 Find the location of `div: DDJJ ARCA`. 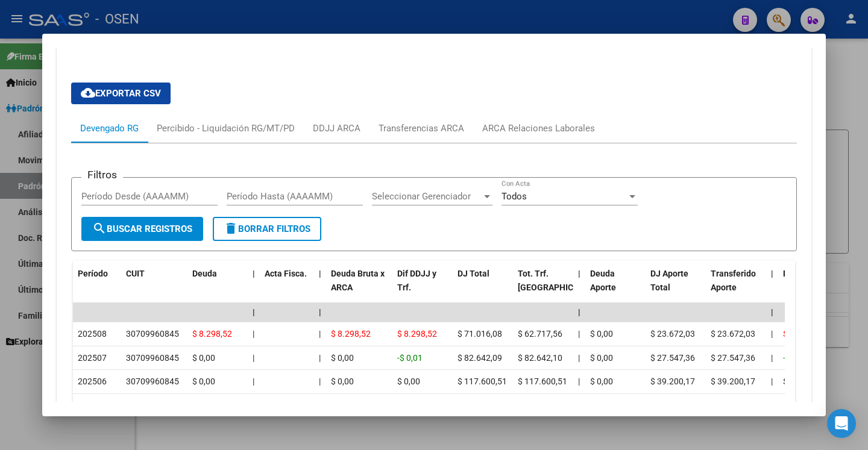

div: DDJJ ARCA is located at coordinates (337, 128).